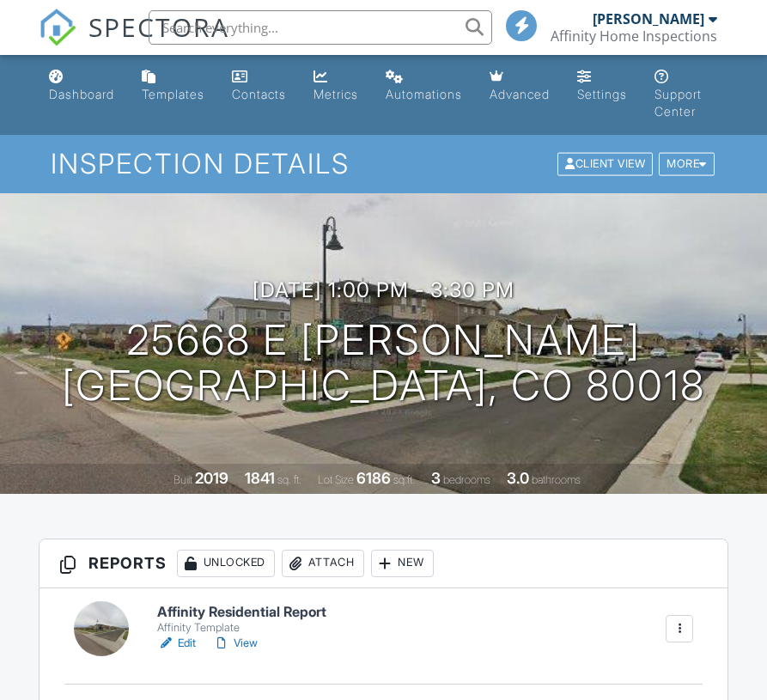 This screenshot has height=700, width=767. Describe the element at coordinates (335, 479) in the screenshot. I see `span: Lot Size` at that location.